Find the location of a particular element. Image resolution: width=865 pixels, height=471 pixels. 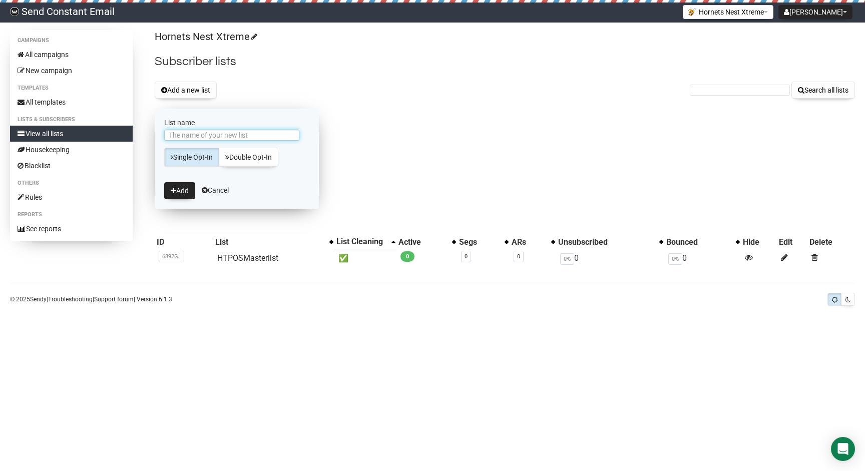

a: Hornets Nest Xtreme is located at coordinates (205, 37).